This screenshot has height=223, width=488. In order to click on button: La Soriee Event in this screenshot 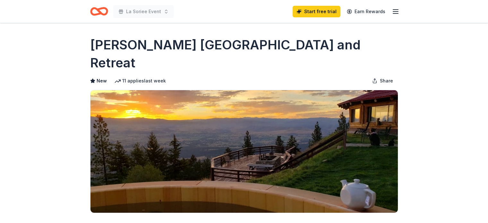, I will do `click(143, 12)`.